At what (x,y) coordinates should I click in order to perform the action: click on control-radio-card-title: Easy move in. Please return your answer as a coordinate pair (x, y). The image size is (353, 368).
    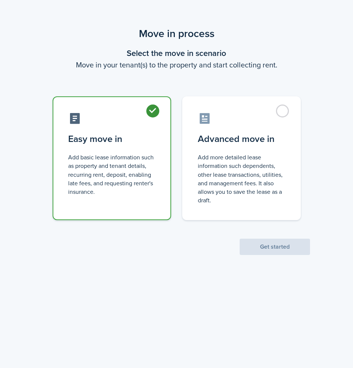
    Looking at the image, I should click on (112, 139).